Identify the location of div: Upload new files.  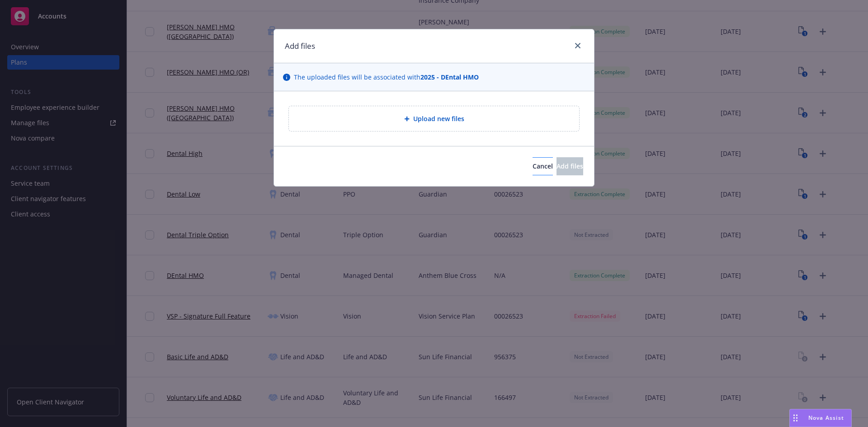
(434, 118).